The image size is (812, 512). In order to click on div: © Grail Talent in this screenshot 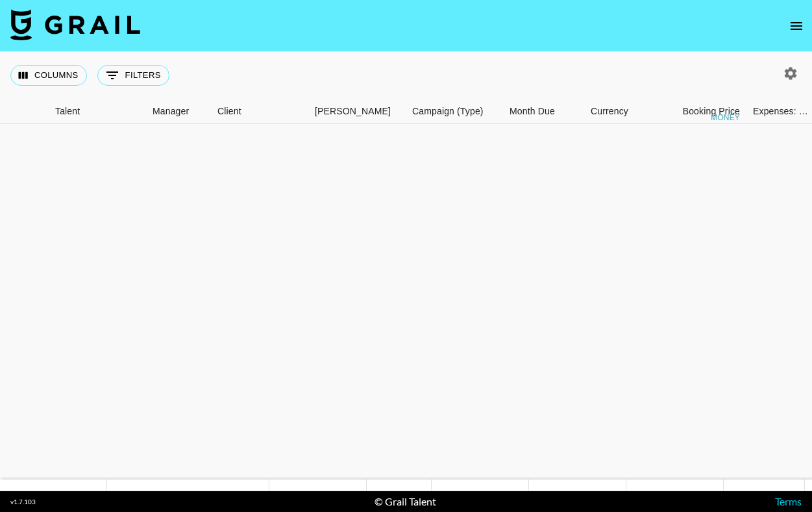, I will do `click(405, 502)`.